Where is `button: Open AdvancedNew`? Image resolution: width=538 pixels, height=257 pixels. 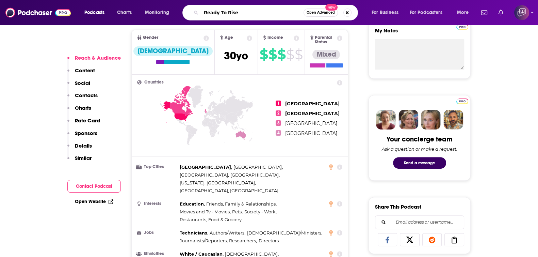 button: Open AdvancedNew is located at coordinates (321, 13).